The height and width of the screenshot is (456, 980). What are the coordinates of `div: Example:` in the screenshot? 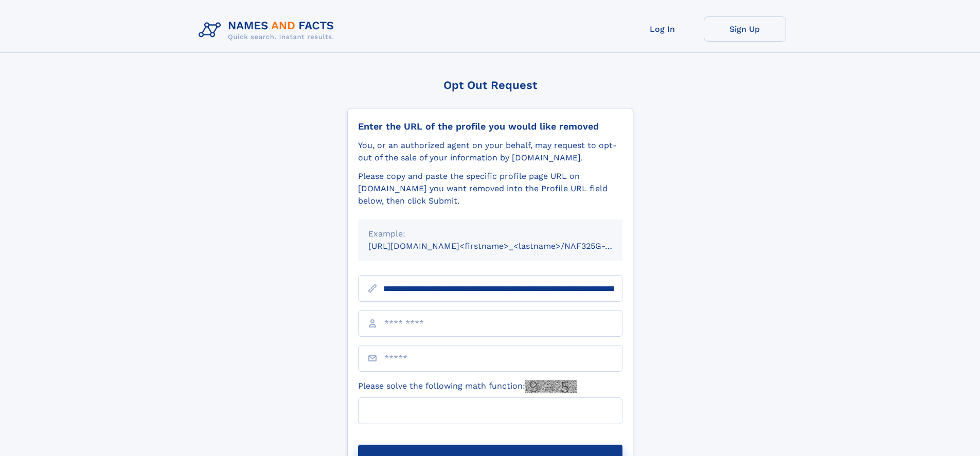 It's located at (490, 234).